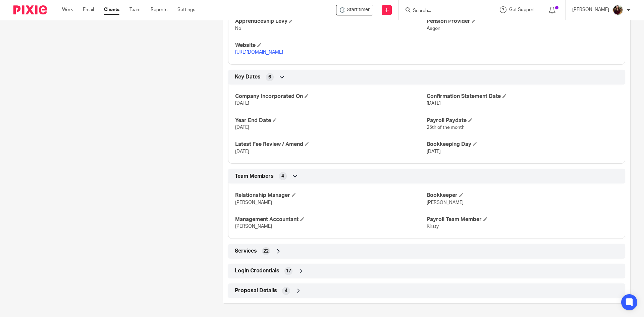 Image resolution: width=644 pixels, height=317 pixels. What do you see at coordinates (522, 219) in the screenshot?
I see `h4: Payroll Team Member` at bounding box center [522, 219].